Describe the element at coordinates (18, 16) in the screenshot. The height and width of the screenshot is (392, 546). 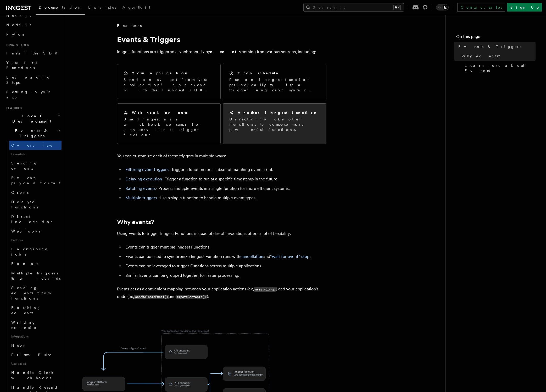
I see `span: Next.js` at that location.